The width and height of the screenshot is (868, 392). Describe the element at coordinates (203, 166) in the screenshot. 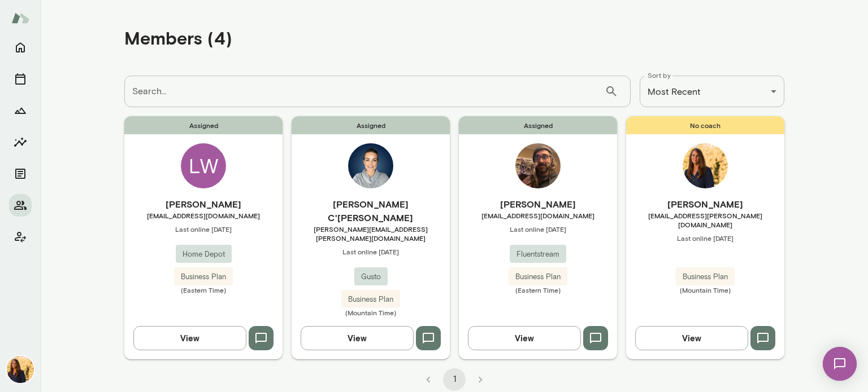

I see `div: LW` at that location.